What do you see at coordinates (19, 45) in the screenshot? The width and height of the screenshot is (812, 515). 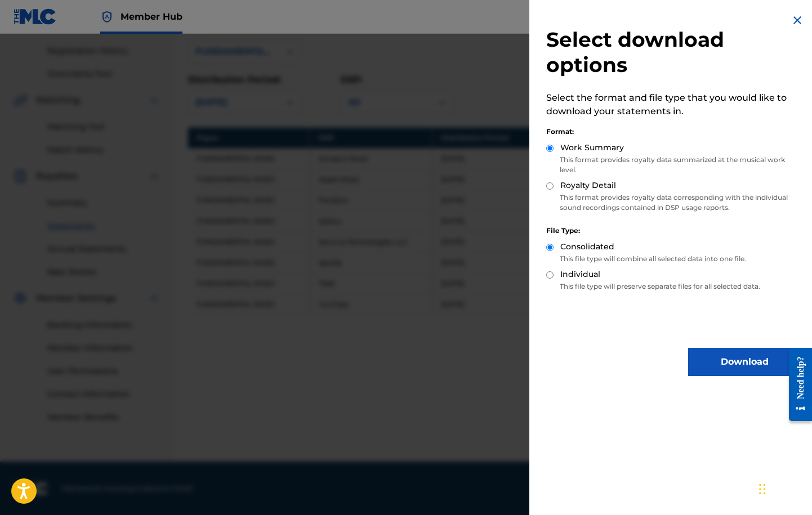 I see `div: Open Resource Center` at bounding box center [19, 45].